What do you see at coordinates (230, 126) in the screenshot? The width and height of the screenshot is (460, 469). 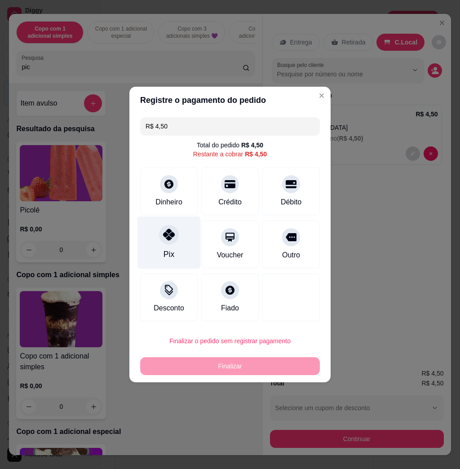 I see `input: Ex.: hambúrguer de cordeiro` at bounding box center [230, 126].